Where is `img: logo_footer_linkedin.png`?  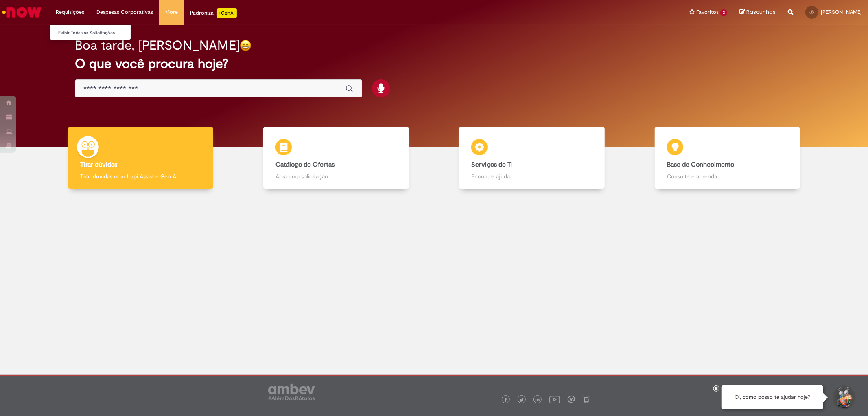
img: logo_footer_linkedin.png is located at coordinates (538, 400).